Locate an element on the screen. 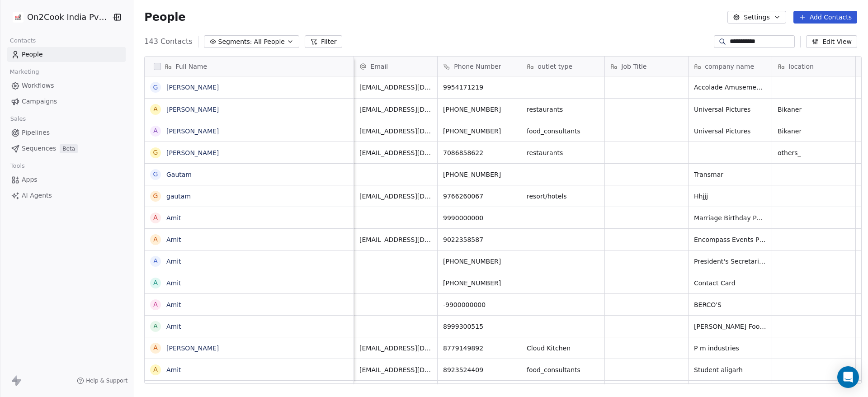 The width and height of the screenshot is (868, 397). span: Pipelines is located at coordinates (36, 133).